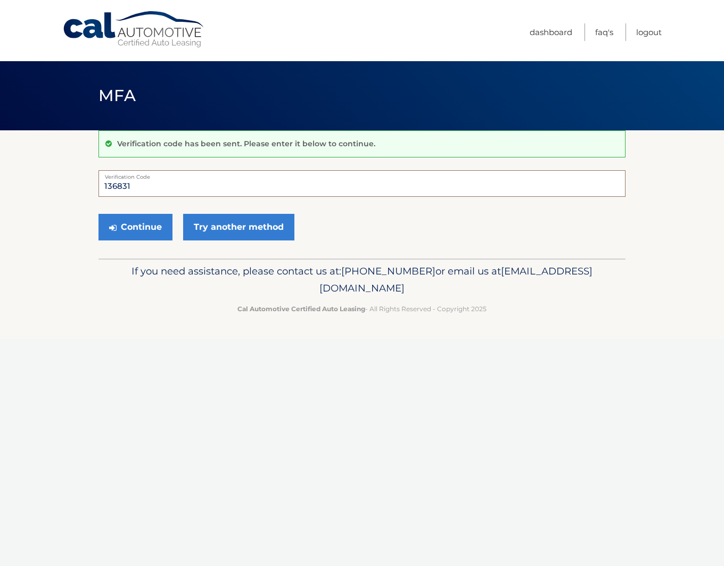  I want to click on a: FAQ's, so click(604, 32).